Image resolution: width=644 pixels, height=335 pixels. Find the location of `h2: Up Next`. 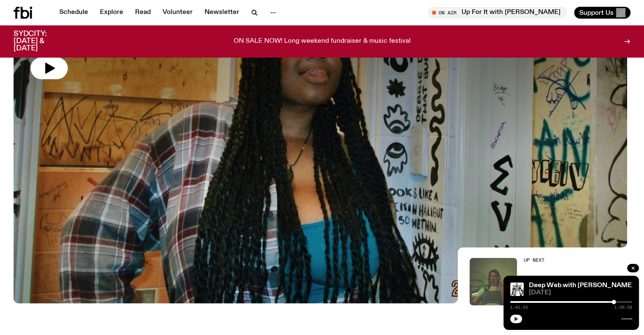

h2: Up Next is located at coordinates (577, 260).